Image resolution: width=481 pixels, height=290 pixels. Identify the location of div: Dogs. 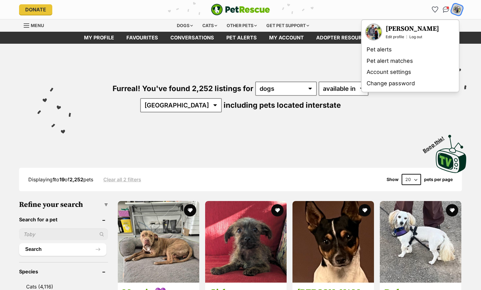
(185, 26).